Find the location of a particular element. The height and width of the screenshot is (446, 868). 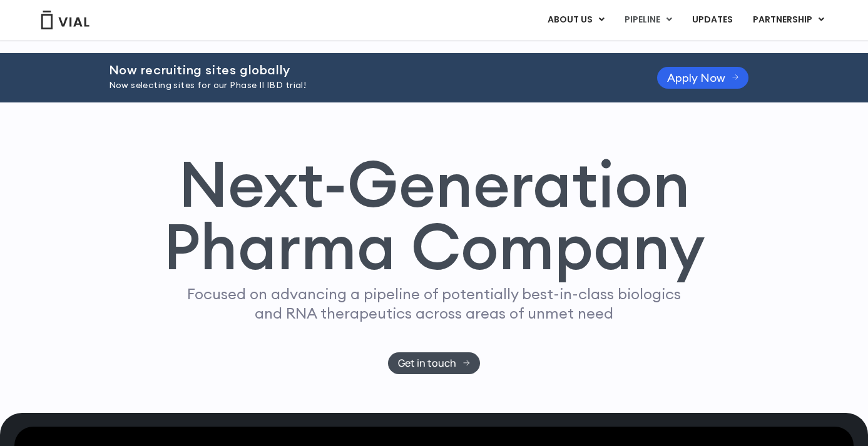

a: PIPELINEMenu Toggle is located at coordinates (648, 20).